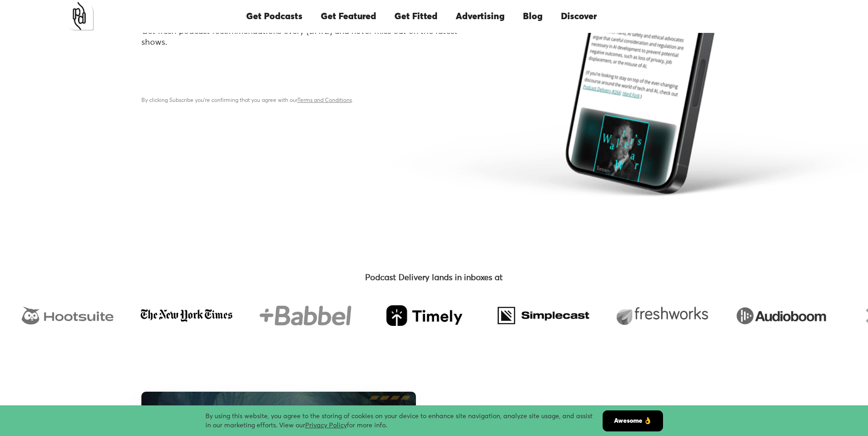 This screenshot has height=436, width=868. I want to click on h3: Podcast Delivery lands in inboxes at, so click(434, 278).